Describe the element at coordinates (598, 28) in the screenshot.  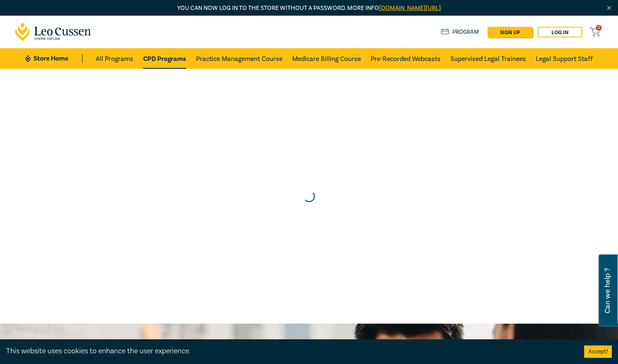
I see `span: 0` at that location.